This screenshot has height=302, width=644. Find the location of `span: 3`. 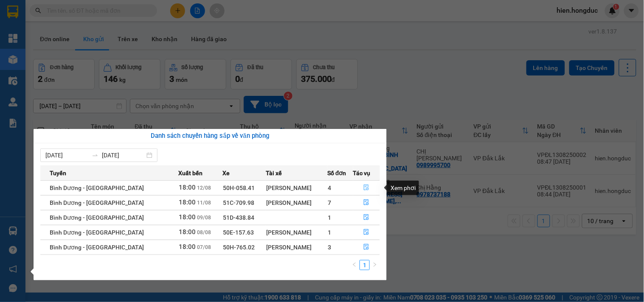

span: 3 is located at coordinates (329, 247).